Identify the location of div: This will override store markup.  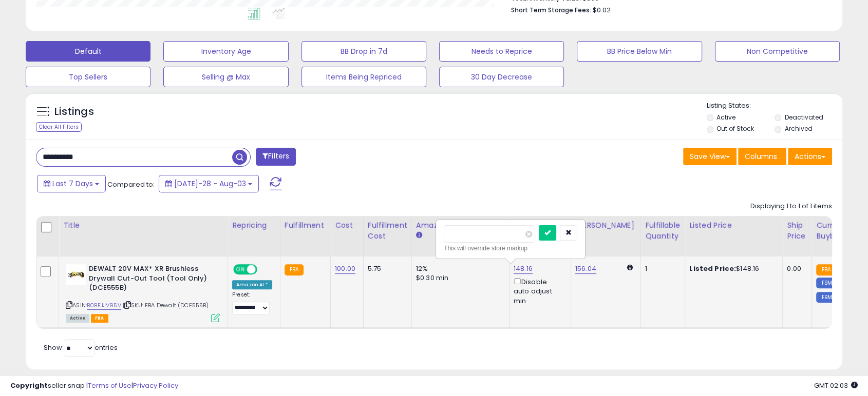
(511, 249).